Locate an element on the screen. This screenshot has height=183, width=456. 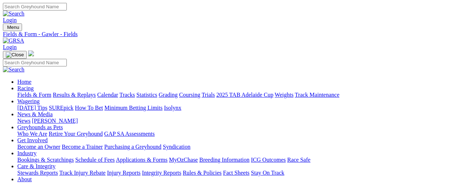
a: Care & Integrity is located at coordinates (37, 166).